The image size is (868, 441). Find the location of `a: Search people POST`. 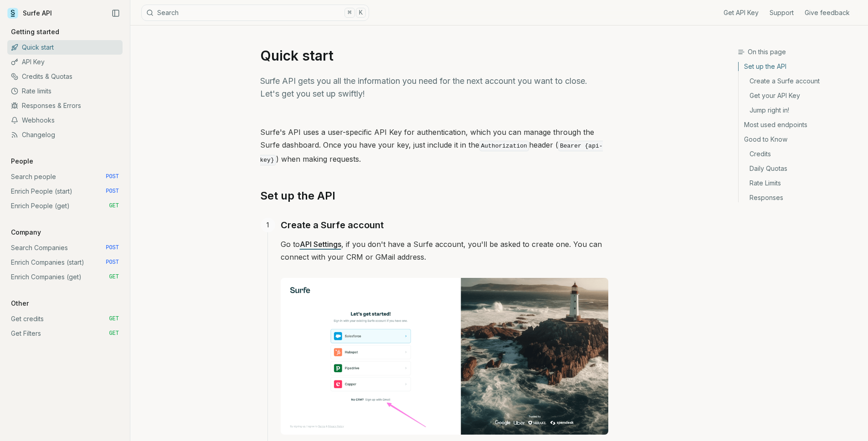

a: Search people POST is located at coordinates (65, 176).